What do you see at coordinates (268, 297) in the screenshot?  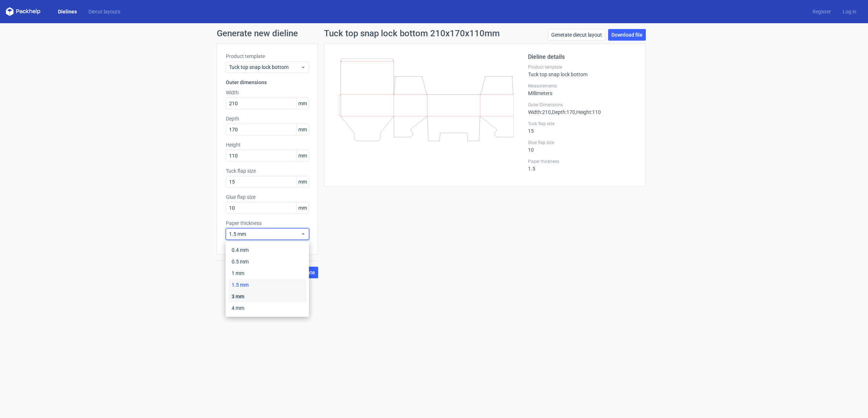 I see `div: 3 mm` at bounding box center [268, 297].